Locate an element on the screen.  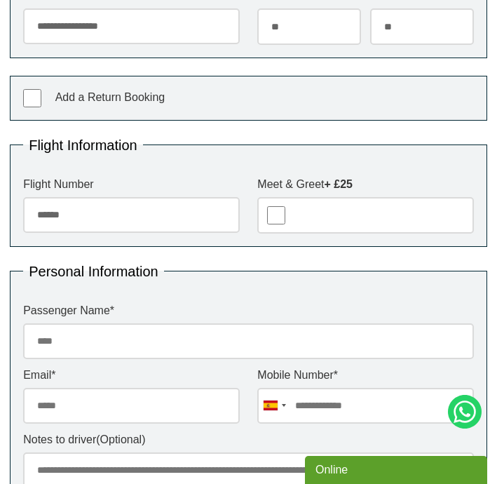
input: Add a Return Booking is located at coordinates (32, 98).